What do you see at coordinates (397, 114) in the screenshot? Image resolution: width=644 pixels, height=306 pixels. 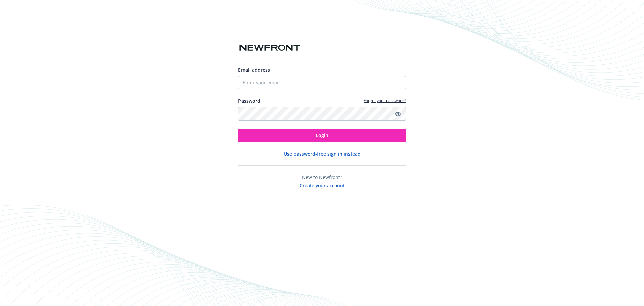 I see `a: Show password` at bounding box center [397, 114].